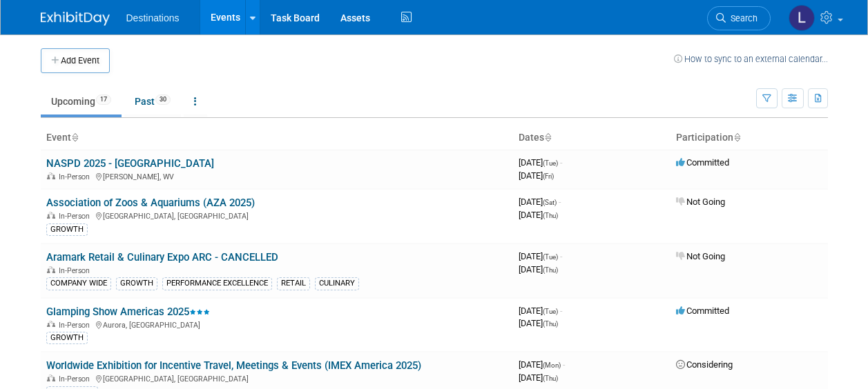  Describe the element at coordinates (127, 312) in the screenshot. I see `a: Glamping Show Americas 2025` at that location.